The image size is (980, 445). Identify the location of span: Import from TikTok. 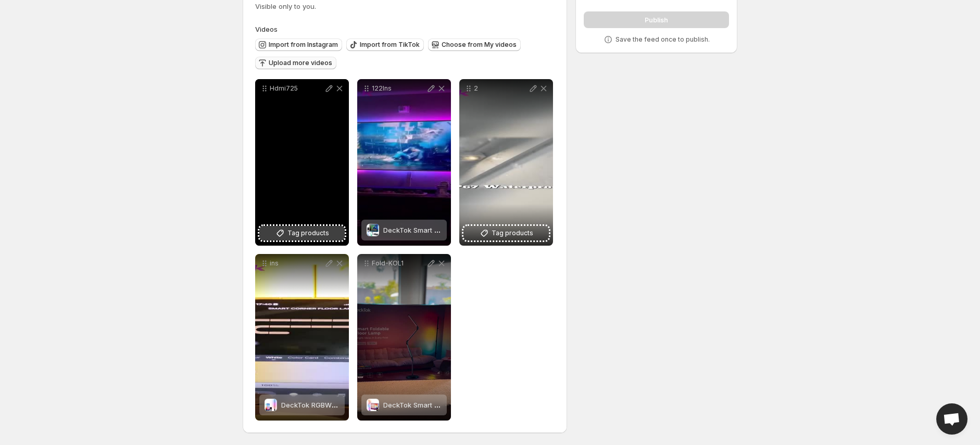
(389, 45).